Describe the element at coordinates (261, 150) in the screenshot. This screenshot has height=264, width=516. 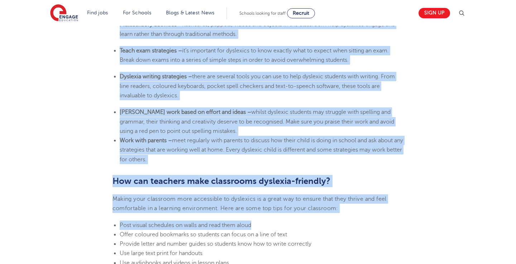
I see `span: meet regularly with parents to discuss how their child is doing in school and ask about any strat...` at that location.